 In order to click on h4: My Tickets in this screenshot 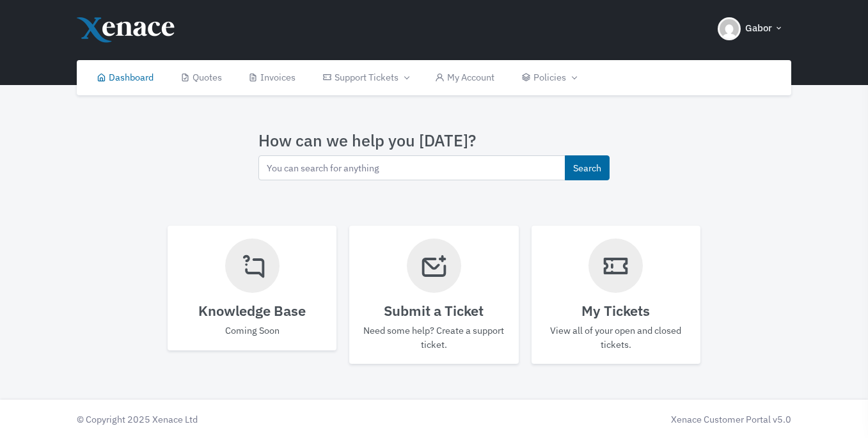, I will do `click(616, 311)`.